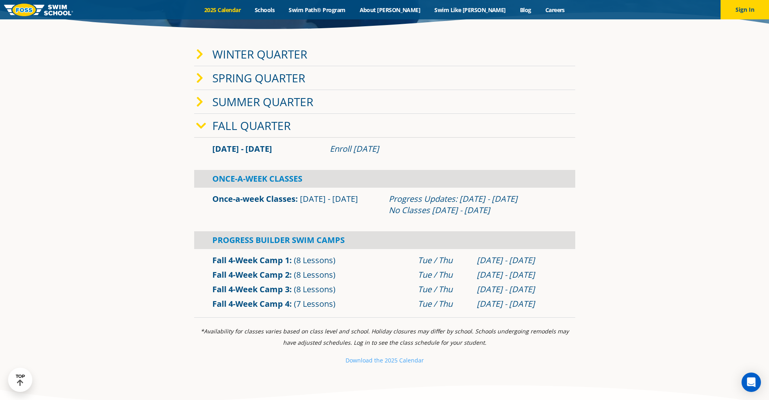 The width and height of the screenshot is (769, 400). What do you see at coordinates (259, 78) in the screenshot?
I see `a: Spring Quarter` at bounding box center [259, 78].